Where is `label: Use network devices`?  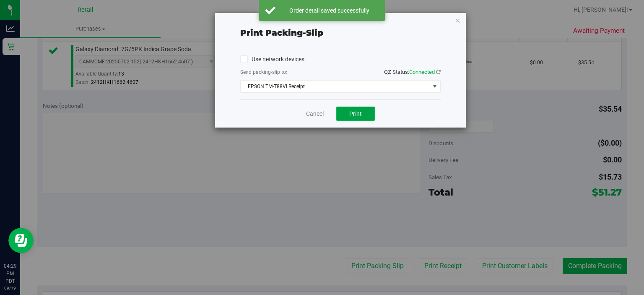 label: Use network devices is located at coordinates (272, 59).